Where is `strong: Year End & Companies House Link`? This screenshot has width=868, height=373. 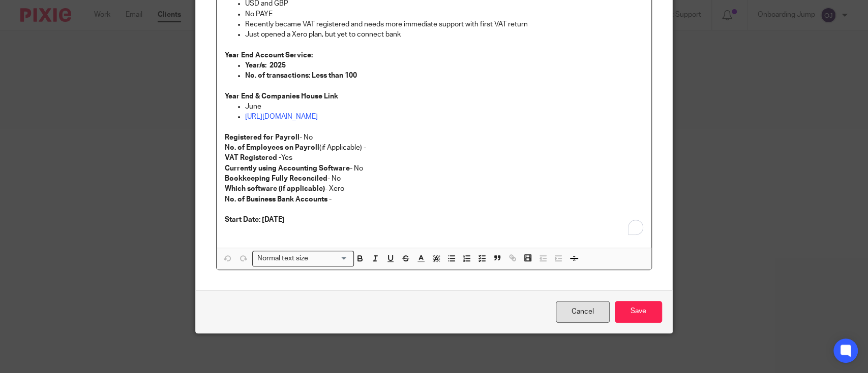 strong: Year End & Companies House Link is located at coordinates (281, 96).